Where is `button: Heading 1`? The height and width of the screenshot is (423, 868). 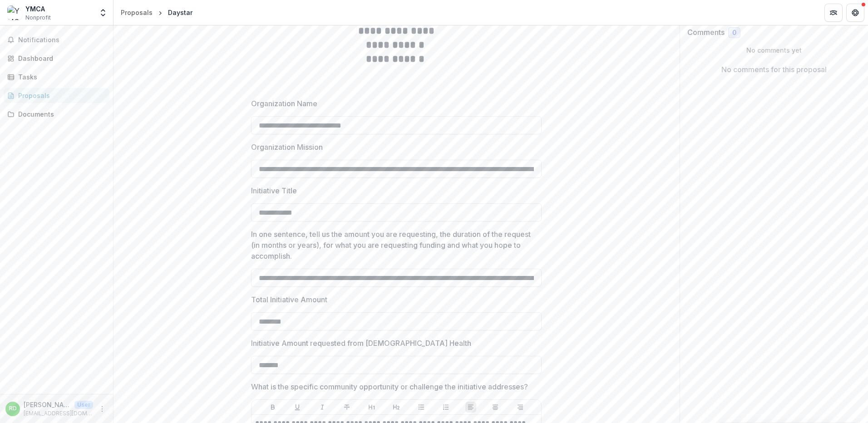
button: Heading 1 is located at coordinates (372, 407).